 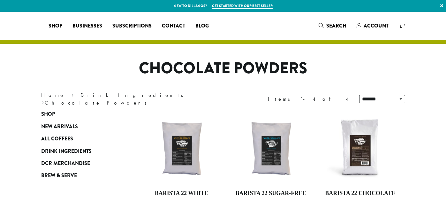 I want to click on img: B22-Sweet-Ground-White-Chocolate-Powder-300x300.png, so click(x=181, y=148).